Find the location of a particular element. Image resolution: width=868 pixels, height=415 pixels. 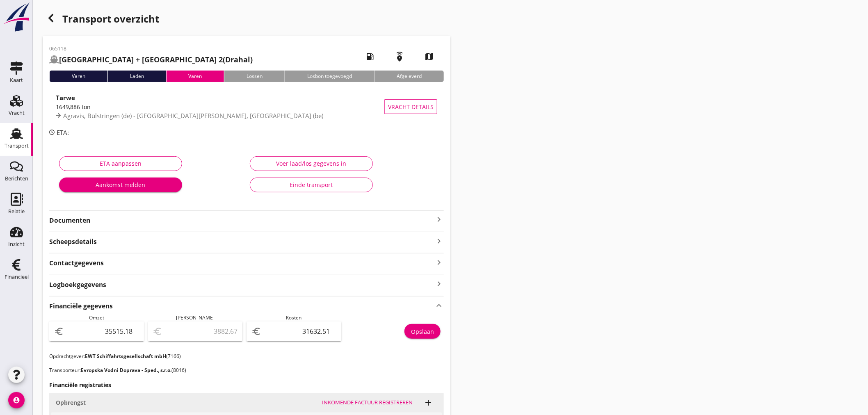

strong: Scheepsdetails is located at coordinates (73, 242).